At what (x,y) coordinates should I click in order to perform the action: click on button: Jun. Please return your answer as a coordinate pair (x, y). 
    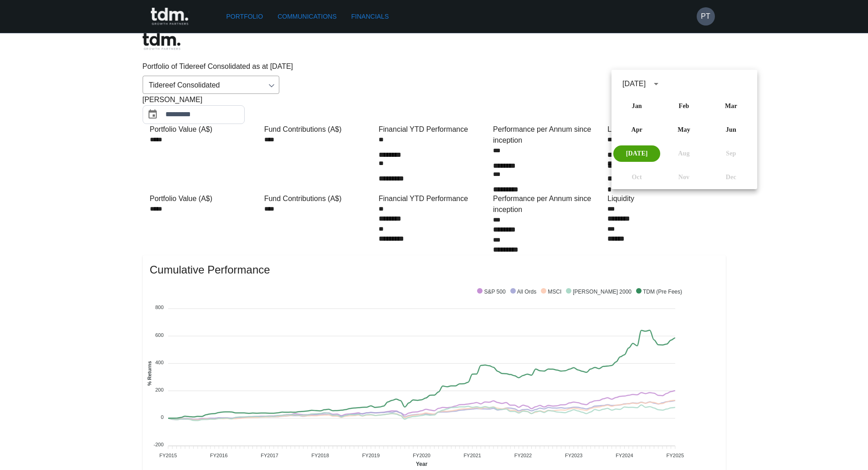
    Looking at the image, I should click on (731, 130).